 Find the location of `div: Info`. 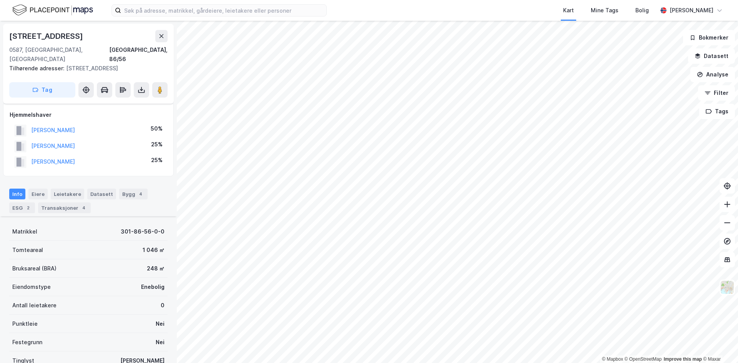

div: Info is located at coordinates (17, 194).